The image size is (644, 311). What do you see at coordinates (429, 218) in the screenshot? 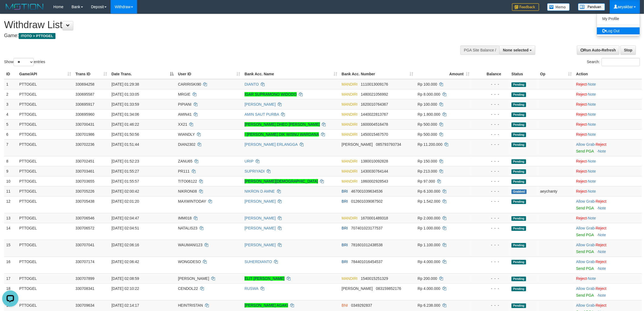
I see `span: Rp 2.000.000` at bounding box center [429, 218].